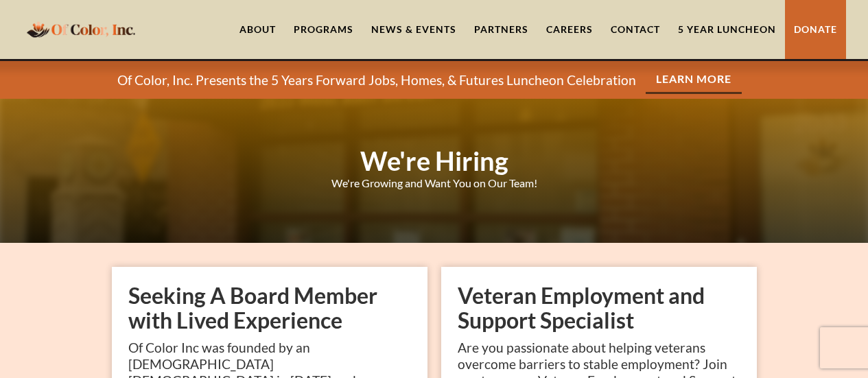 The image size is (868, 378). Describe the element at coordinates (693, 80) in the screenshot. I see `a: Learn More` at that location.